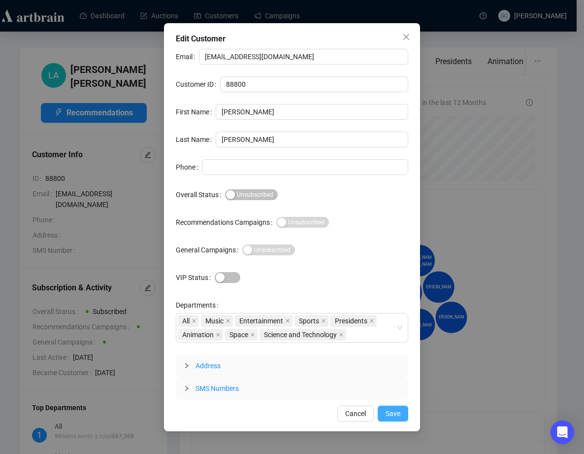  I want to click on label: VIP Status, so click(195, 277).